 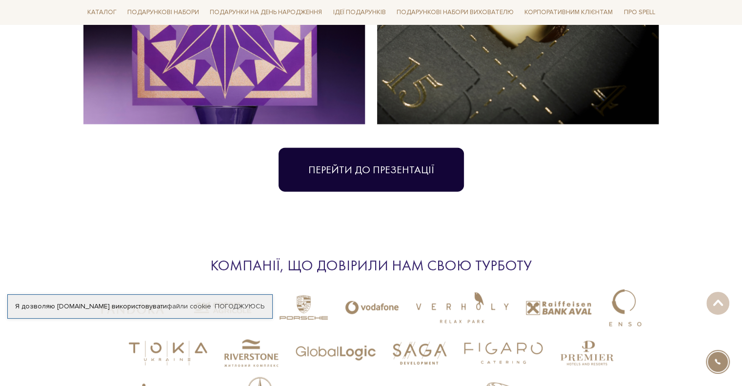 What do you see at coordinates (239, 306) in the screenshot?
I see `a: Погоджуюсь` at bounding box center [239, 306].